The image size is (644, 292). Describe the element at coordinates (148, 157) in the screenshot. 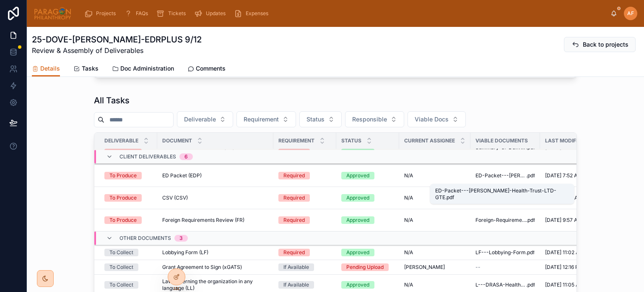

I see `span: Client Deliverables` at that location.